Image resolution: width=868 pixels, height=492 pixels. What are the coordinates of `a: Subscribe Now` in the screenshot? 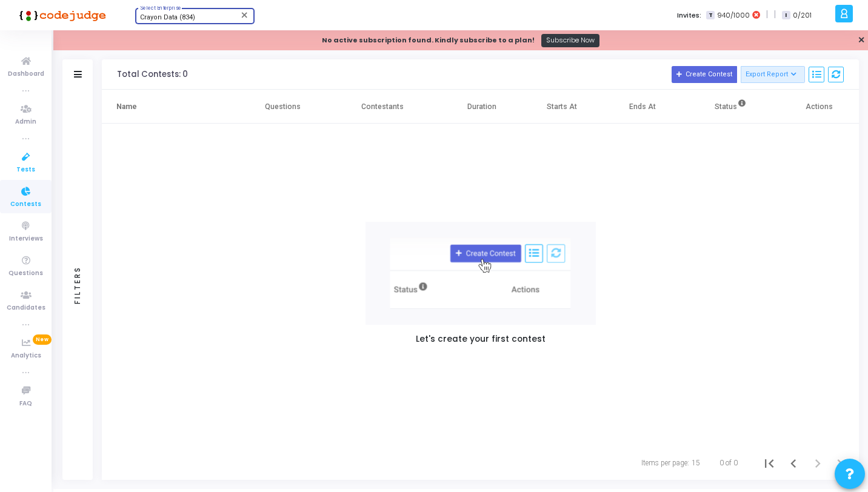 It's located at (570, 41).